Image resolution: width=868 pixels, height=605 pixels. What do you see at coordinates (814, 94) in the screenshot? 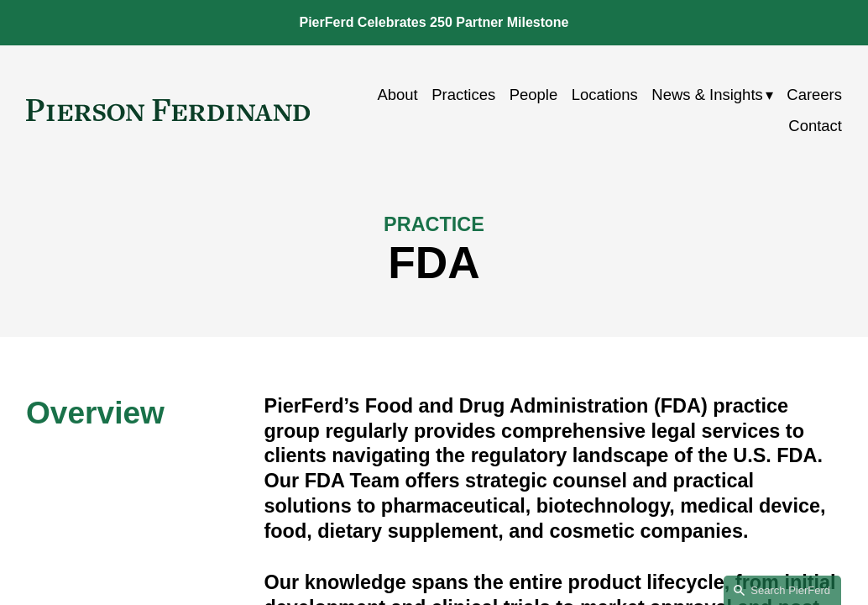
I see `a: Careers` at bounding box center [814, 94].